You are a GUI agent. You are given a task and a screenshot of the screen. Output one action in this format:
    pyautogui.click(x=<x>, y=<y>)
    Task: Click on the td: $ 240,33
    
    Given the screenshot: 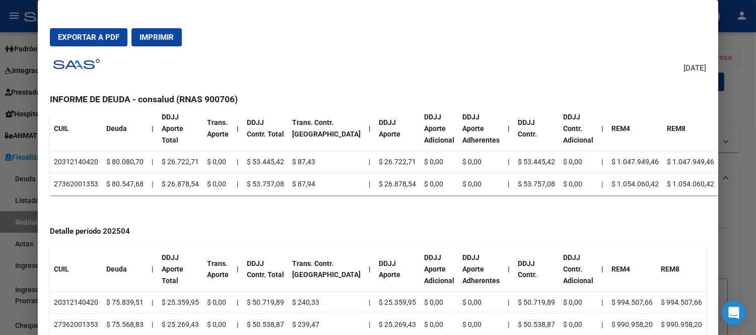 What is the action you would take?
    pyautogui.click(x=327, y=303)
    